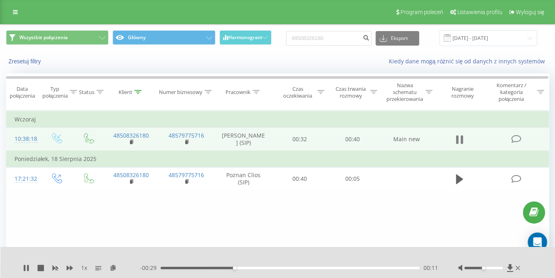 This screenshot has width=555, height=278. What do you see at coordinates (351, 92) in the screenshot?
I see `div: Czas trwania rozmowy` at bounding box center [351, 92].